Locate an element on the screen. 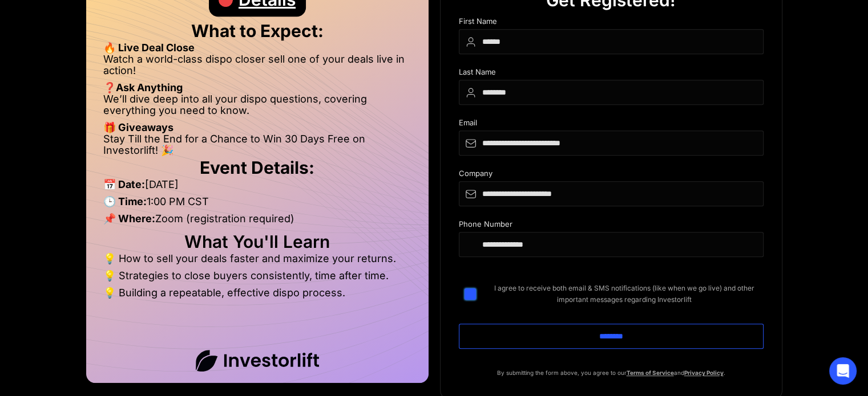 Image resolution: width=868 pixels, height=396 pixels. strong: 🔥 Live Deal Close is located at coordinates (149, 47).